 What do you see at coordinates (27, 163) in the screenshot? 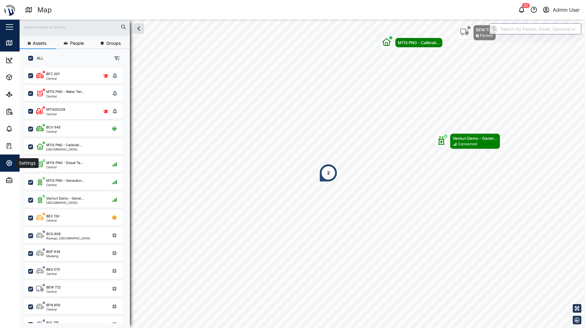
I see `div: Settings` at bounding box center [27, 163].